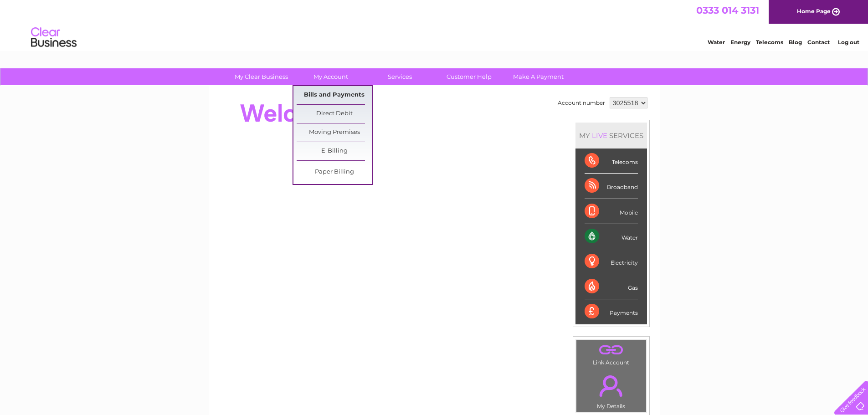  I want to click on img: logo.png, so click(53, 38).